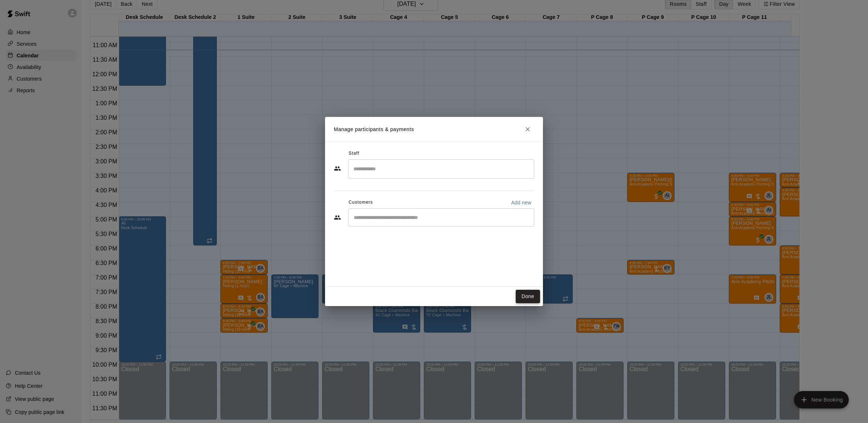  What do you see at coordinates (338, 217) in the screenshot?
I see `svg: Customers` at bounding box center [338, 217].